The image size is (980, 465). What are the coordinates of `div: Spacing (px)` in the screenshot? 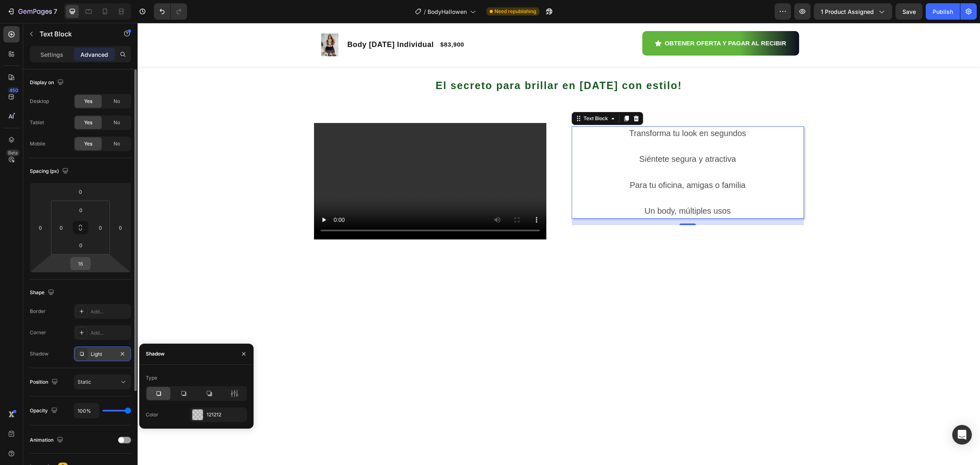 It's located at (49, 171).